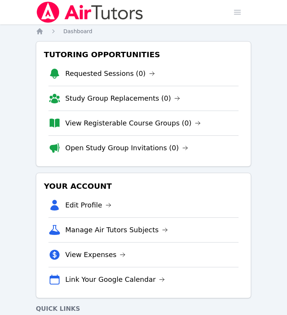 The image size is (287, 315). What do you see at coordinates (144, 31) in the screenshot?
I see `nav: Breadcrumb` at bounding box center [144, 31].